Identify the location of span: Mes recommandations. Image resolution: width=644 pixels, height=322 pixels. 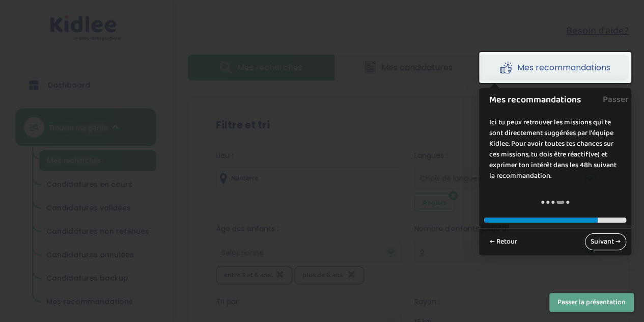
(564, 67).